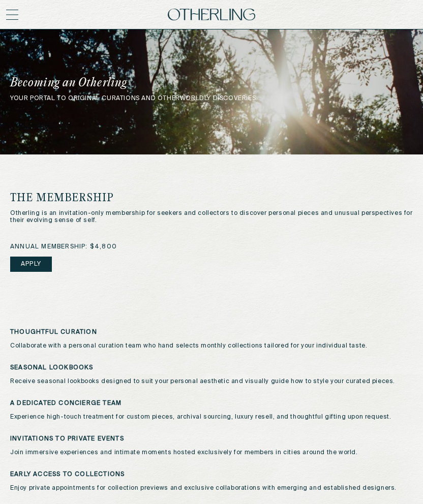 This screenshot has width=423, height=504. What do you see at coordinates (211, 475) in the screenshot?
I see `h3: early access to collections` at bounding box center [211, 475].